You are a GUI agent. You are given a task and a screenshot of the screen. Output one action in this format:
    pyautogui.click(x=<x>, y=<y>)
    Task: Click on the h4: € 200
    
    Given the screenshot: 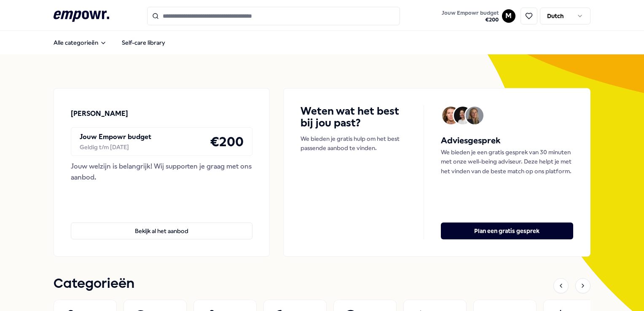 What is the action you would take?
    pyautogui.click(x=227, y=142)
    